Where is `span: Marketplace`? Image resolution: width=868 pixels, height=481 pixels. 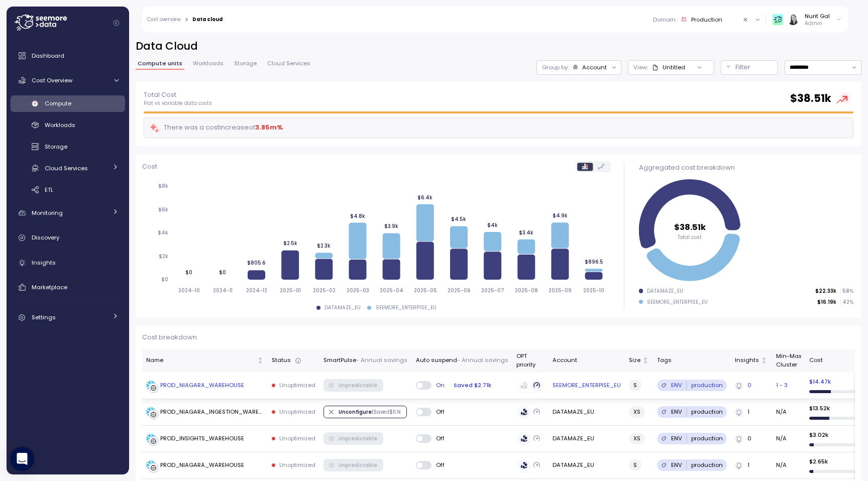
span: Marketplace is located at coordinates (49, 287).